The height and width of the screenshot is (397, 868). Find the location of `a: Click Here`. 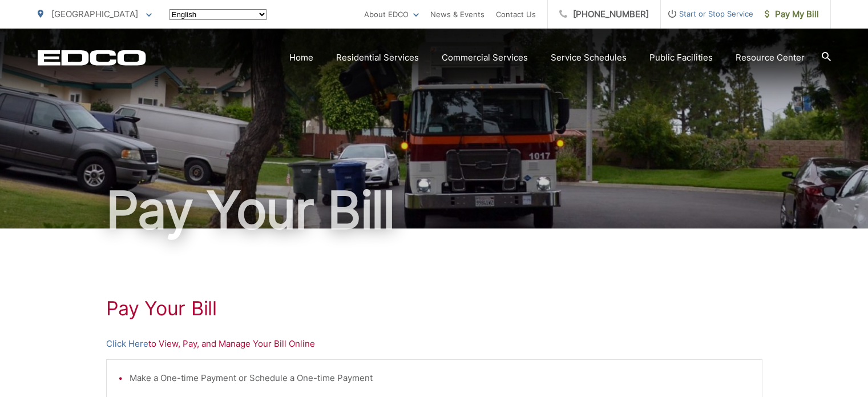

a: Click Here is located at coordinates (127, 344).